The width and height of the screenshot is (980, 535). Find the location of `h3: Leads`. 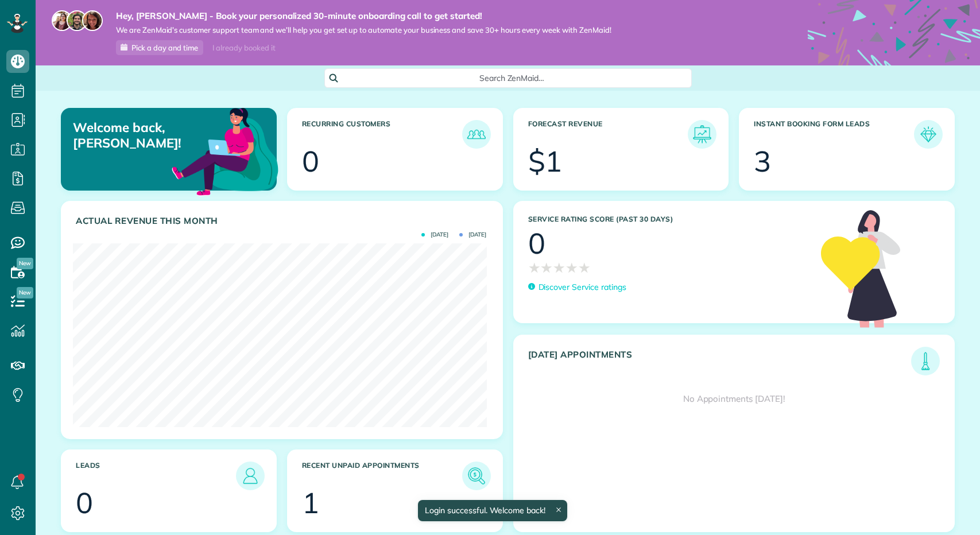

h3: Leads is located at coordinates (155, 476).